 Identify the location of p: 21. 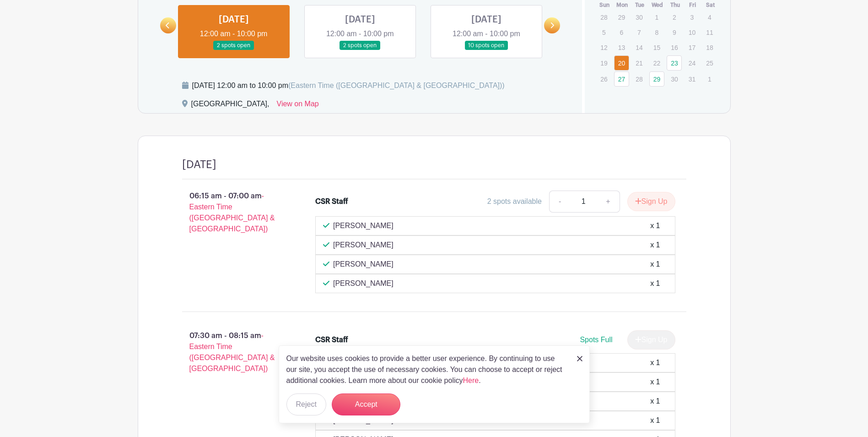
(639, 63).